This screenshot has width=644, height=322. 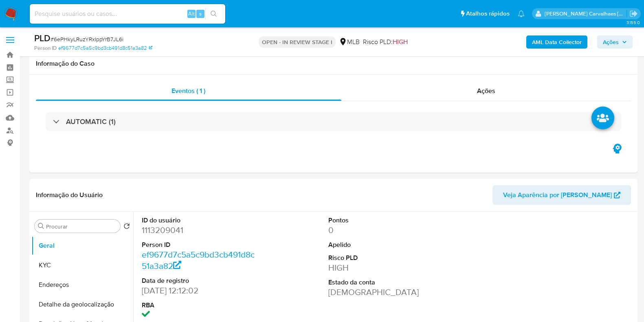 I want to click on span: s, so click(x=200, y=14).